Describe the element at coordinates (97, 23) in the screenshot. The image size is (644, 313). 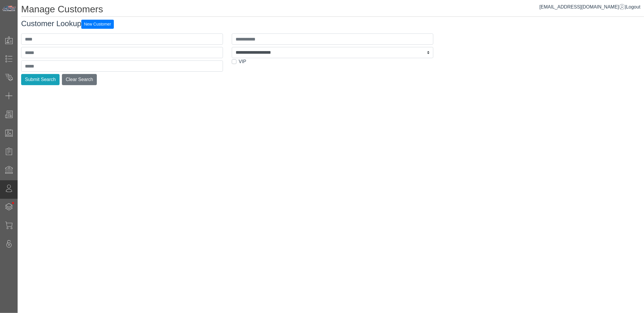
I see `a: New Customer` at that location.